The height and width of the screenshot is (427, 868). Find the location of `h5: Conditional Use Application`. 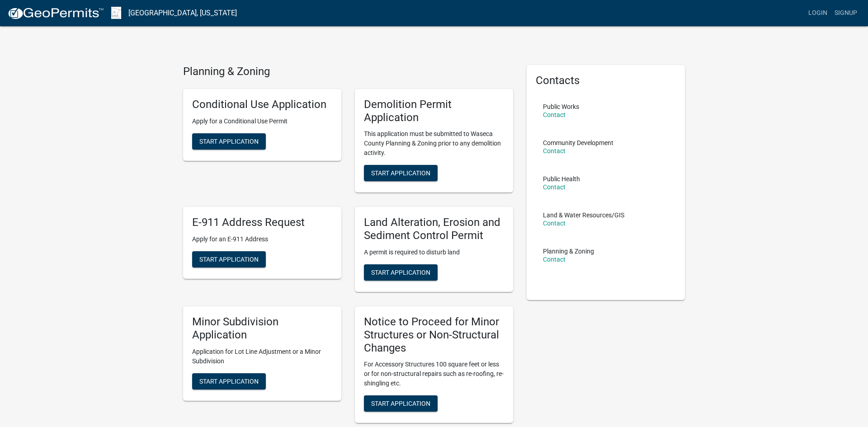

h5: Conditional Use Application is located at coordinates (262, 104).